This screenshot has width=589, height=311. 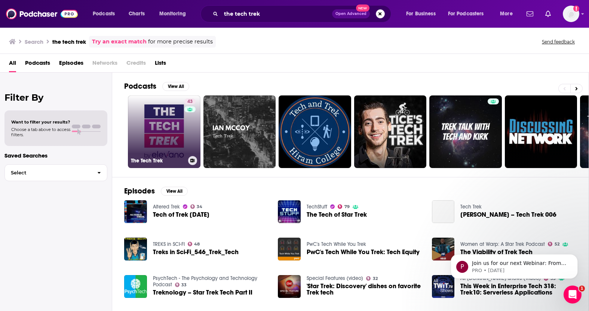 I want to click on img: This Week in Enterprise Tech 318: Trek10: Serverless Applications, so click(x=443, y=286).